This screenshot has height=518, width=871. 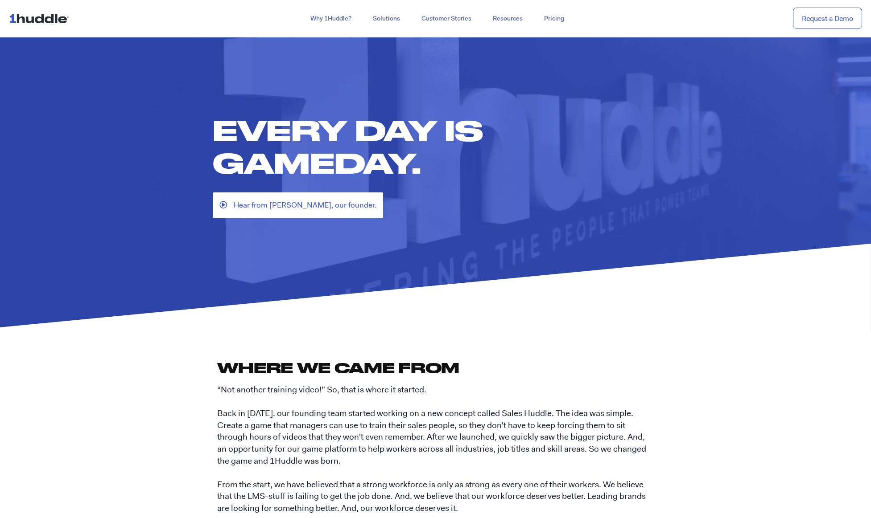 What do you see at coordinates (507, 19) in the screenshot?
I see `a: Resources` at bounding box center [507, 19].